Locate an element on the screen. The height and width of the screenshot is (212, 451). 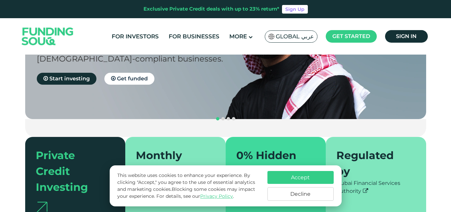
span: Blocking some cookies may impact your experience. is located at coordinates (186, 193).